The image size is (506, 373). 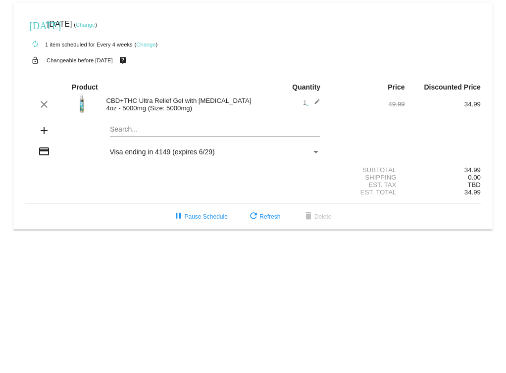 What do you see at coordinates (317, 217) in the screenshot?
I see `span: Delete` at bounding box center [317, 217].